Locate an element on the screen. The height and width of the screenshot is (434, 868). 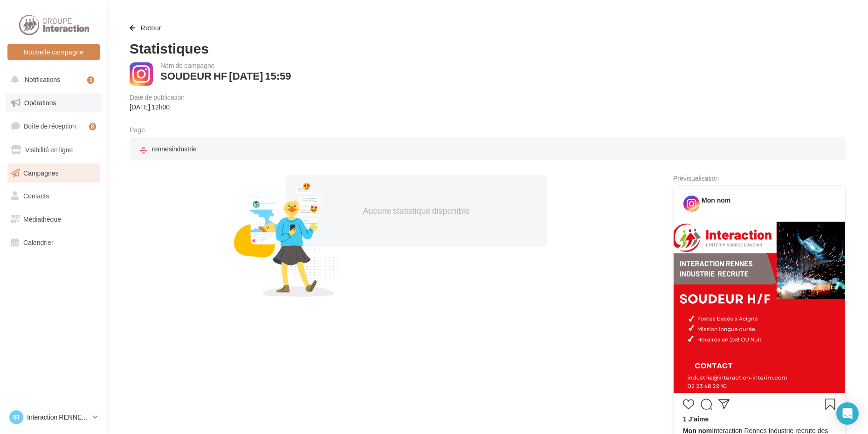
span: Contacts is located at coordinates (36, 196).